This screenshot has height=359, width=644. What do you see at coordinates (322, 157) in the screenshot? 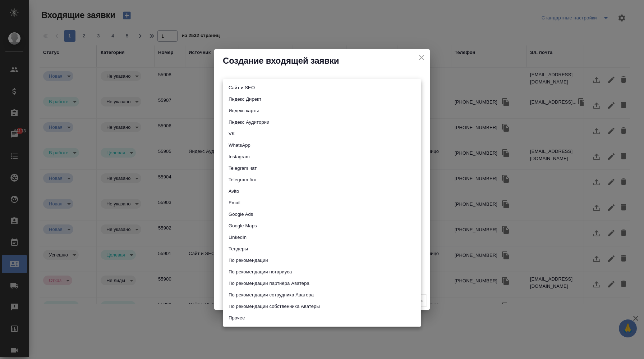
I see `li: Instagram` at bounding box center [322, 157].